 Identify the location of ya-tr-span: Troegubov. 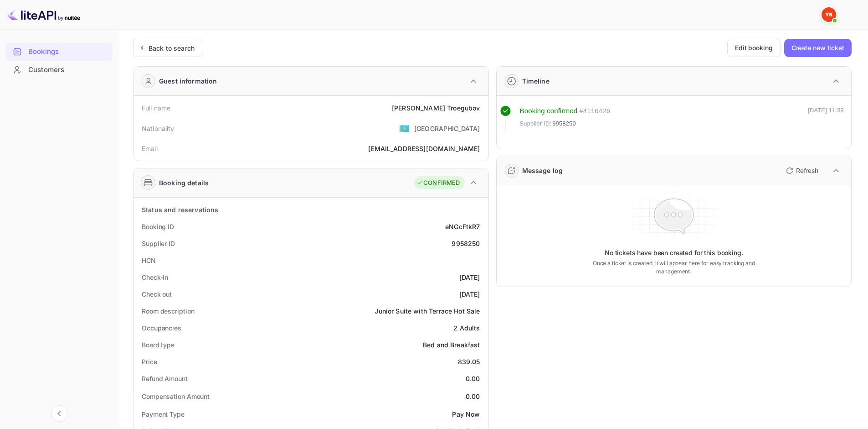
(463, 108).